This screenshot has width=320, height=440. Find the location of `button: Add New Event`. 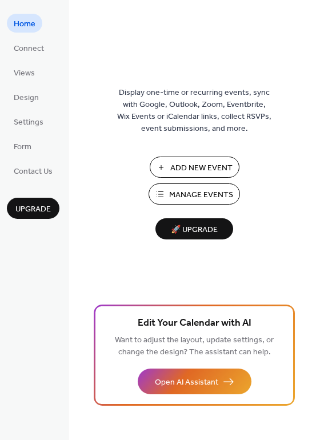

button: Add New Event is located at coordinates (194, 167).